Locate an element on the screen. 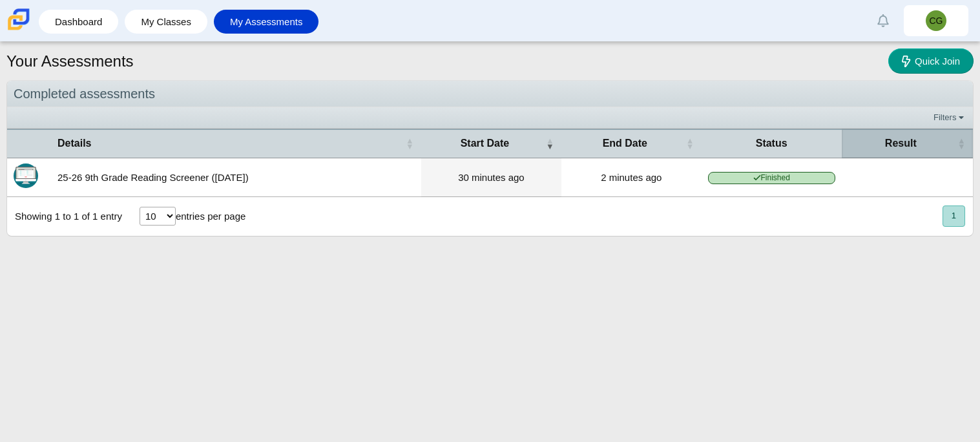  div: Showing 1 to 1 of 1 entry is located at coordinates (65, 217).